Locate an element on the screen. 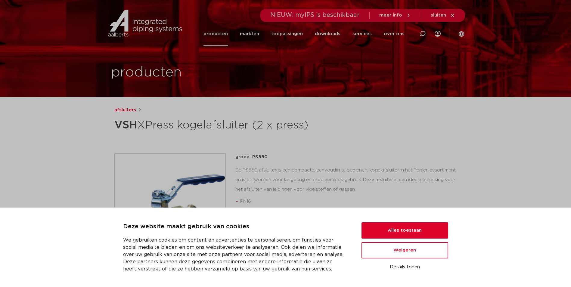  li: PN16 is located at coordinates (349, 202).